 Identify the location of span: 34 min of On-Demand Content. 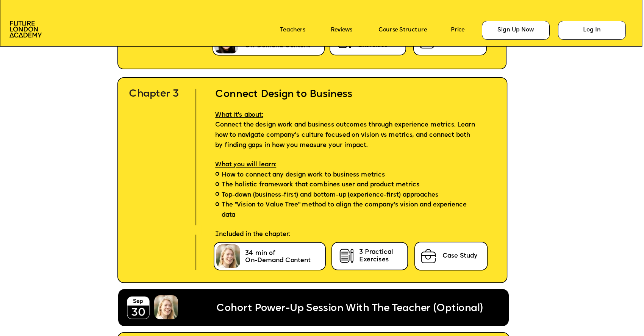
(278, 257).